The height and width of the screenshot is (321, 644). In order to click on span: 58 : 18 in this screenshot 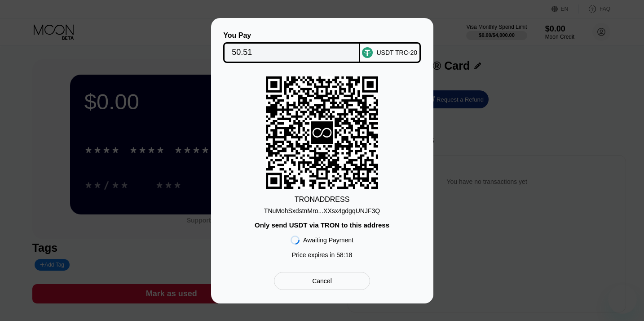, I will do `click(344, 255)`.